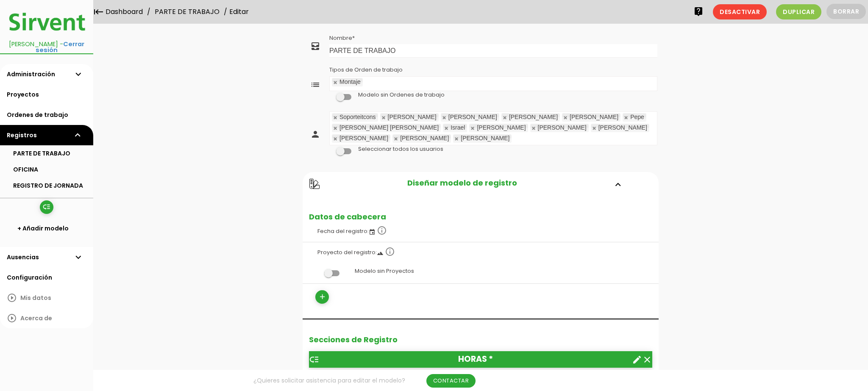  Describe the element at coordinates (647, 360) in the screenshot. I see `i: clear` at that location.